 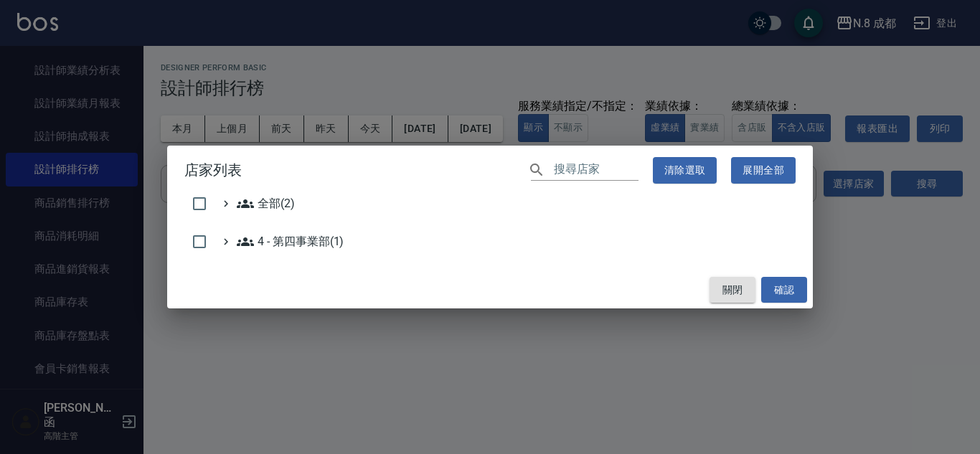 What do you see at coordinates (266, 204) in the screenshot?
I see `span: 全部(2)` at bounding box center [266, 204].